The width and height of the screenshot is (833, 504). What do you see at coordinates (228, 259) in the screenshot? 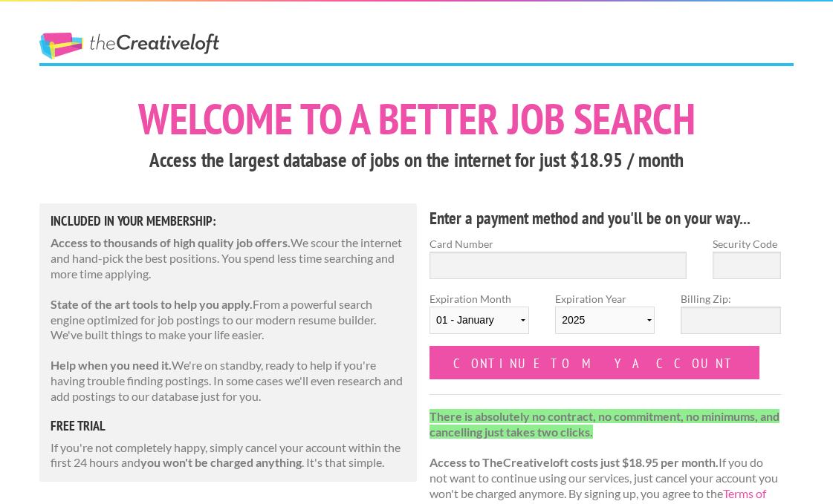
I see `p: We scour the internet and hand-pick the best positions. You spend less time searching and more ti...` at bounding box center [228, 259].